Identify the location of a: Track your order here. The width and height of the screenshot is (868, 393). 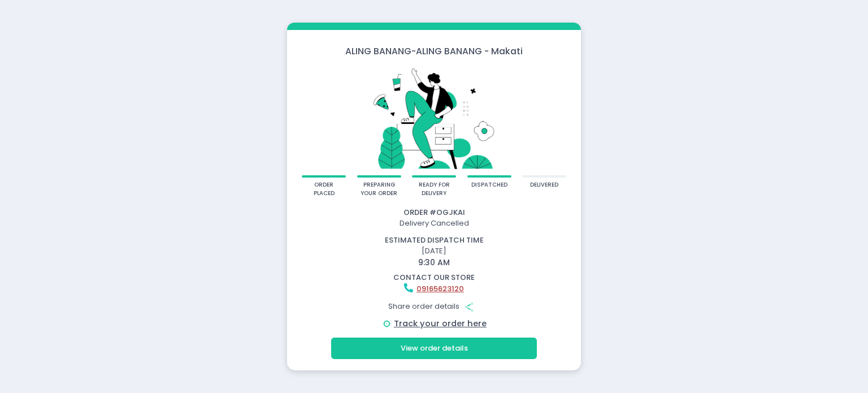
(440, 323).